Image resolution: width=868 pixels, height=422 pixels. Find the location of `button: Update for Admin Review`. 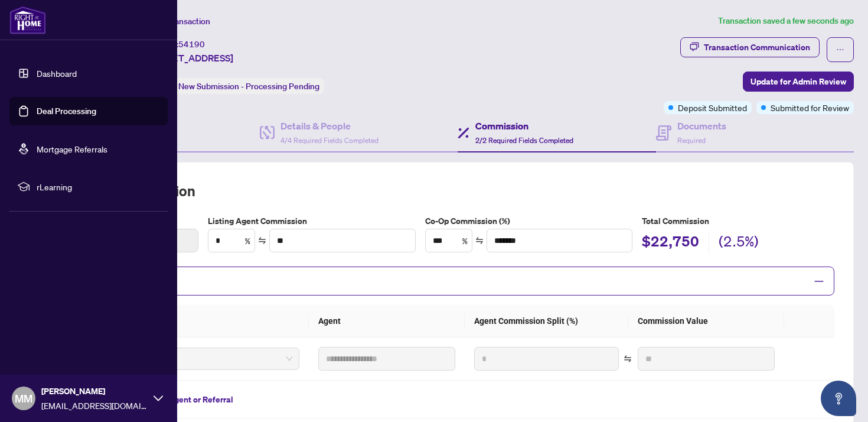

button: Update for Admin Review is located at coordinates (799, 82).